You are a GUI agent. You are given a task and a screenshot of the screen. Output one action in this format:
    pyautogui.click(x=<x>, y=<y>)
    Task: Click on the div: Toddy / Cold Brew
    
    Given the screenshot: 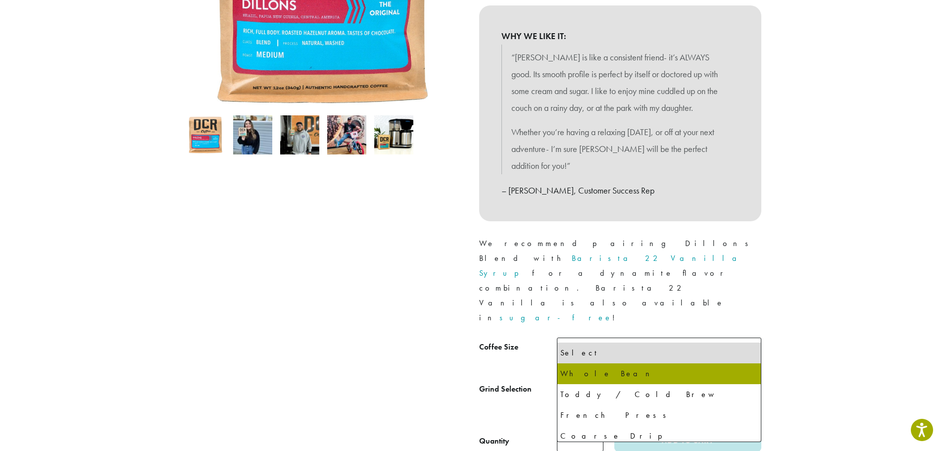 What is the action you would take?
    pyautogui.click(x=659, y=394)
    